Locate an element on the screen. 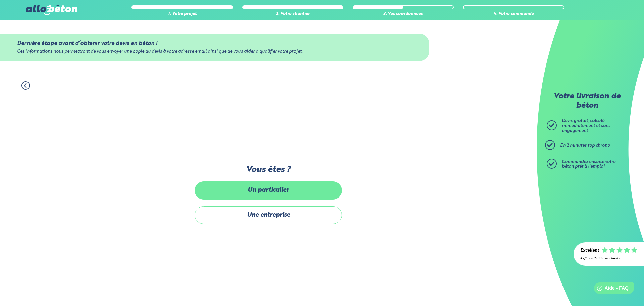 The height and width of the screenshot is (306, 644). span: Commandez ensuite votre béton prêt à l'emploi is located at coordinates (589, 164).